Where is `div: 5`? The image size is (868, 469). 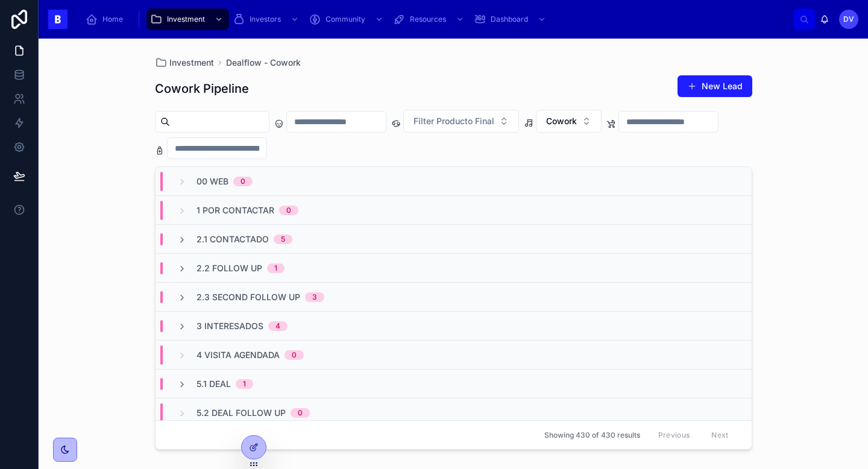 div: 5 is located at coordinates (283, 239).